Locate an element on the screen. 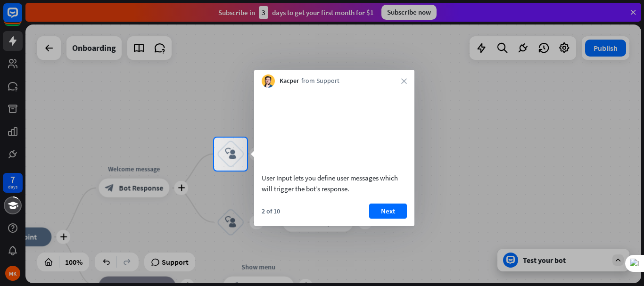 The width and height of the screenshot is (644, 286). i: block_user_input is located at coordinates (231, 154).